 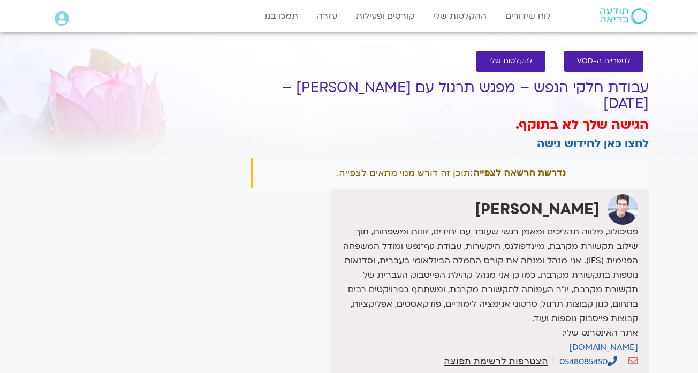 I want to click on a: תמכו בנו, so click(x=281, y=16).